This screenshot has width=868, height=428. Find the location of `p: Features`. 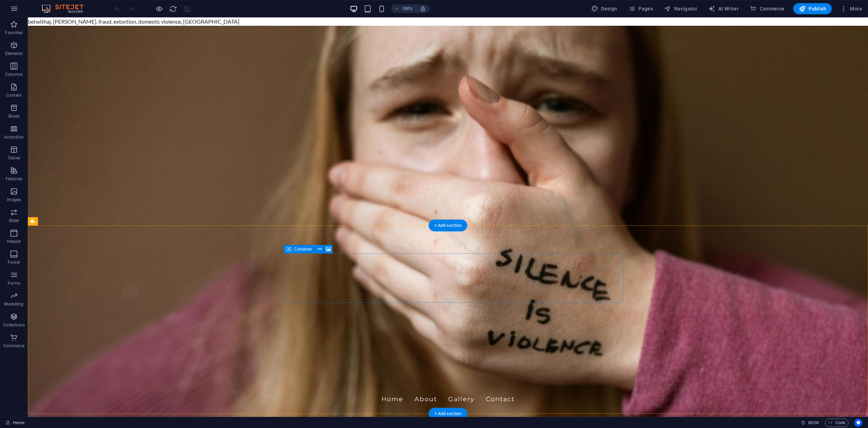

p: Features is located at coordinates (14, 179).